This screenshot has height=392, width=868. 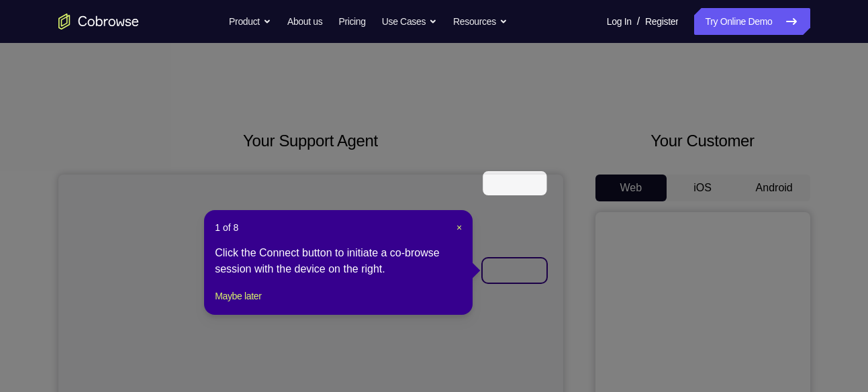 I want to click on a: Log In, so click(x=619, y=22).